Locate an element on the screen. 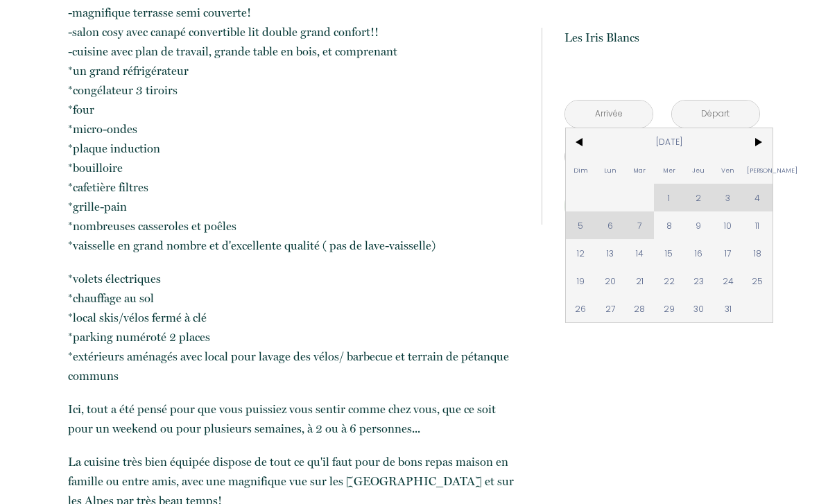  span: Jeu is located at coordinates (699, 170).